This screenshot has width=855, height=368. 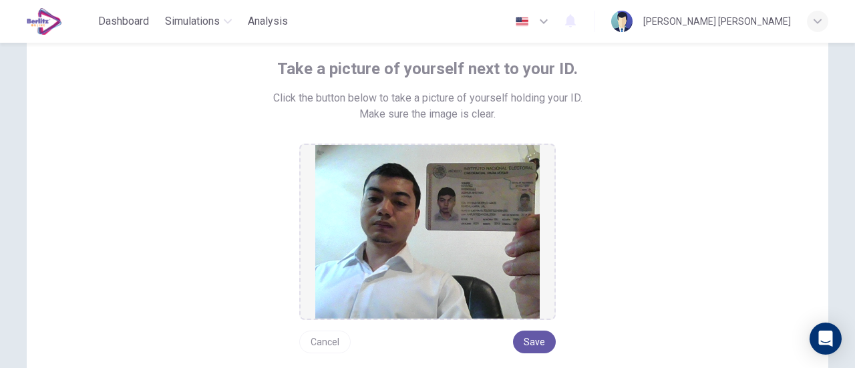 What do you see at coordinates (534, 342) in the screenshot?
I see `button: Save` at bounding box center [534, 342].